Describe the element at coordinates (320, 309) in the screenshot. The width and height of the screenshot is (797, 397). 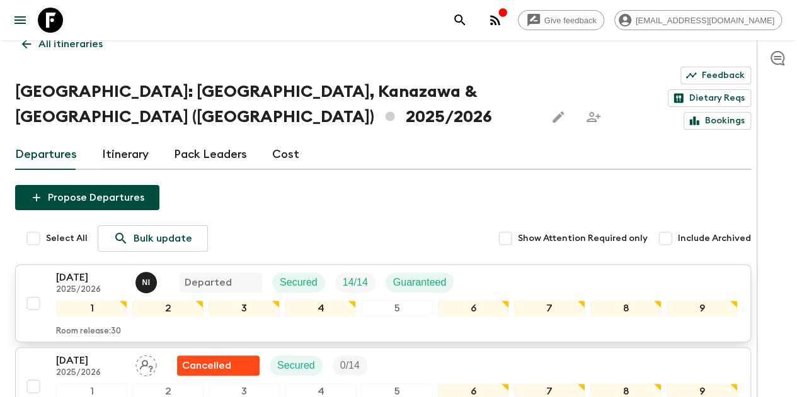
I see `div: 4` at that location.